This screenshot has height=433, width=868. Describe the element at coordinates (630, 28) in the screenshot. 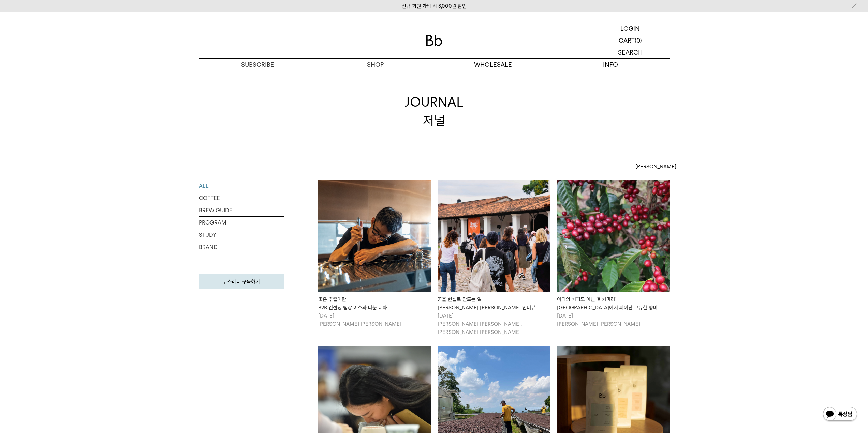

I see `a: LOGIN` at that location.